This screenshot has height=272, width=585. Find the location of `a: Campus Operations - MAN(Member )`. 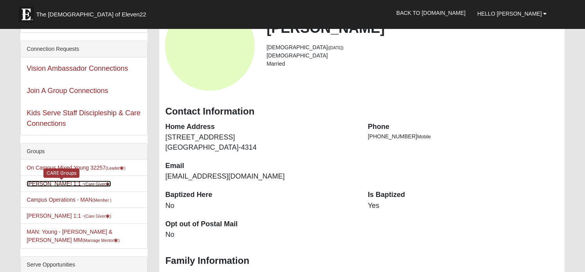

a: Campus Operations - MAN(Member ) is located at coordinates (69, 200).